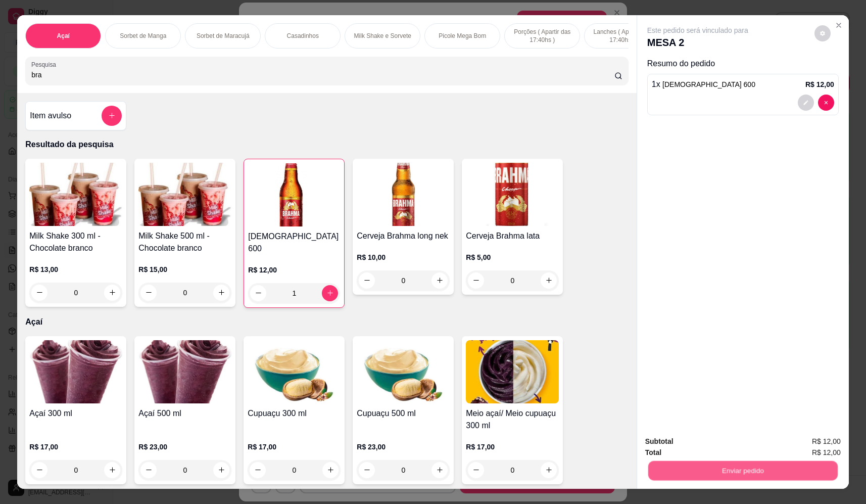 Image resolution: width=866 pixels, height=504 pixels. Describe the element at coordinates (622, 36) in the screenshot. I see `p: Lanches ( Aparitr das 17:40hs )` at that location.